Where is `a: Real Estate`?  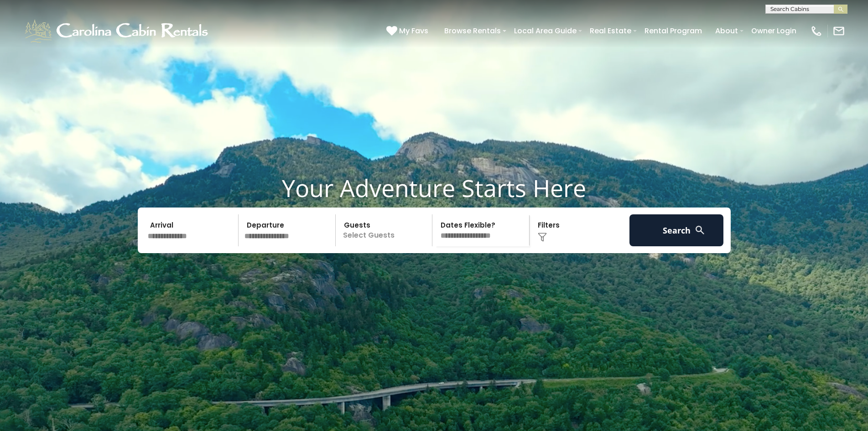 a: Real Estate is located at coordinates (610, 31).